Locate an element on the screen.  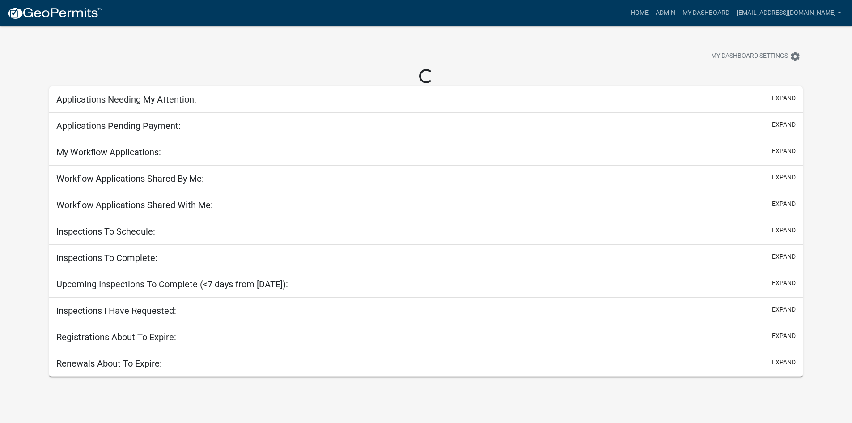
a: My Dashboard is located at coordinates (706, 13).